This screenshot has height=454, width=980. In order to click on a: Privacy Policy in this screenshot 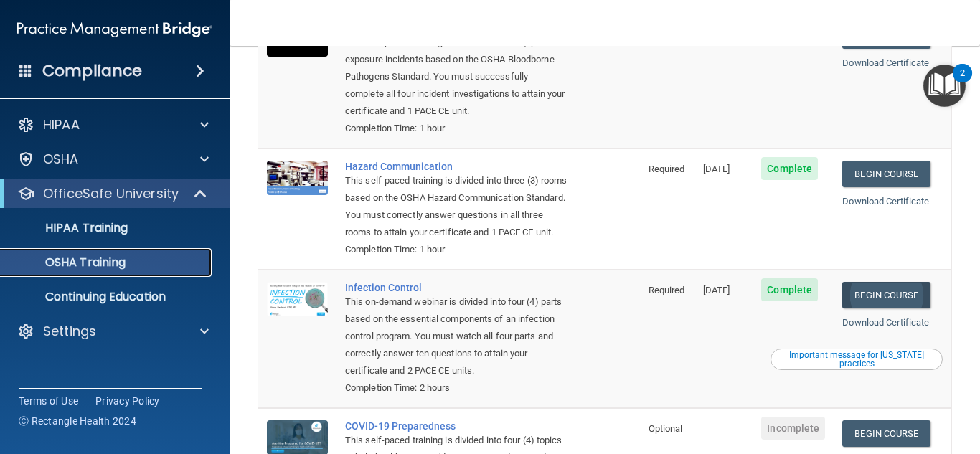, I will do `click(127, 401)`.